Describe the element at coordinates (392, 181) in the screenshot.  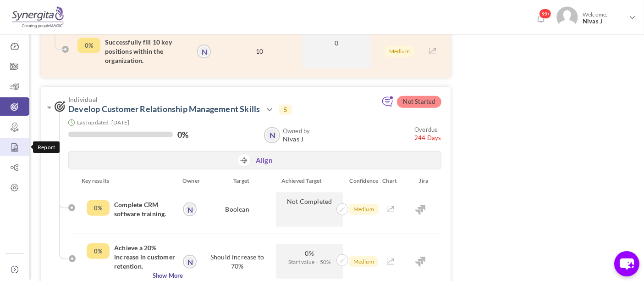
I see `div: Chart` at that location.